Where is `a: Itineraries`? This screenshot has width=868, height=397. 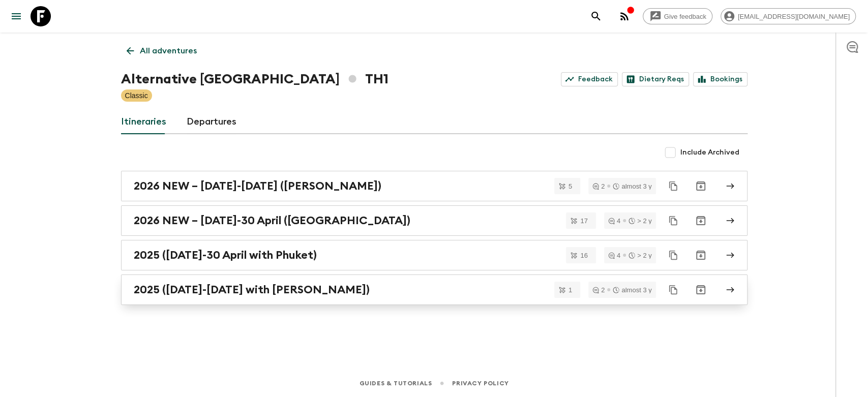
a: Itineraries is located at coordinates (143, 122).